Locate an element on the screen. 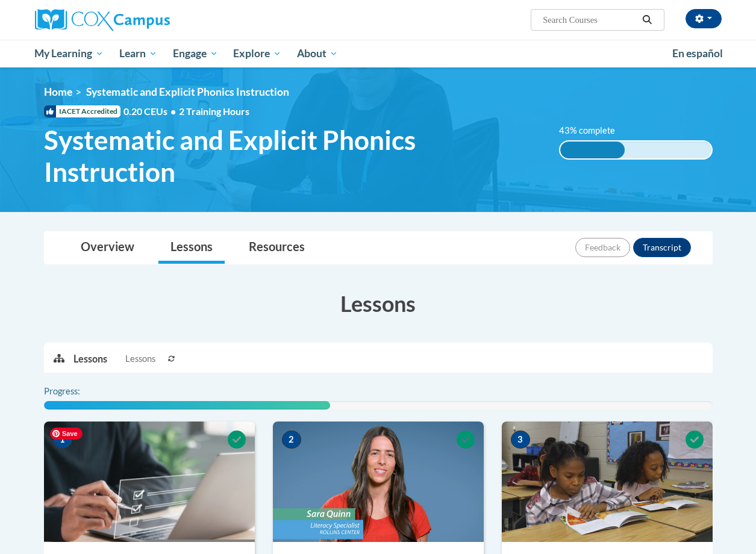 This screenshot has width=756, height=554. span: About is located at coordinates (318, 54).